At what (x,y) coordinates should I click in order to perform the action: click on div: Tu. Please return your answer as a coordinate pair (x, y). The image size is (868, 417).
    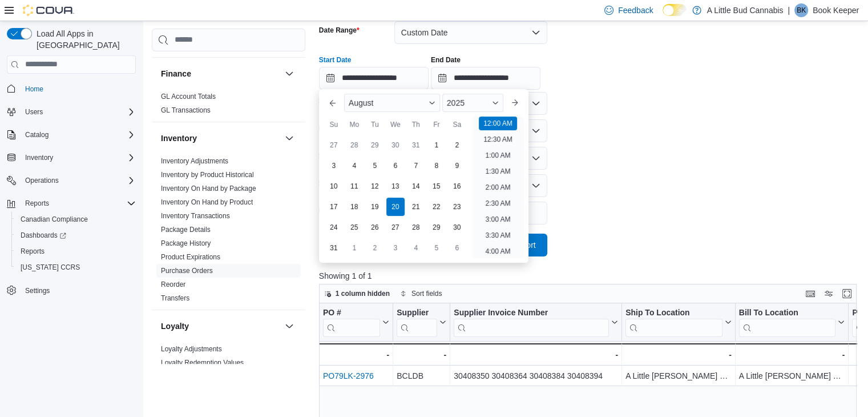
    Looking at the image, I should click on (375, 125).